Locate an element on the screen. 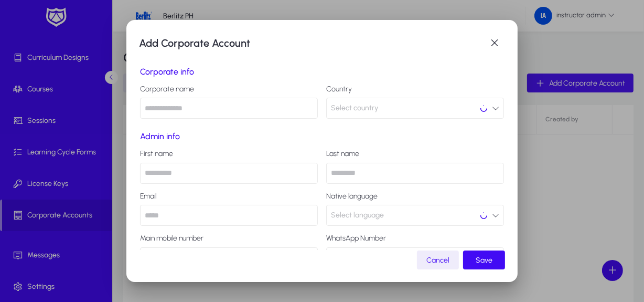  p: Corporate info is located at coordinates (322, 71).